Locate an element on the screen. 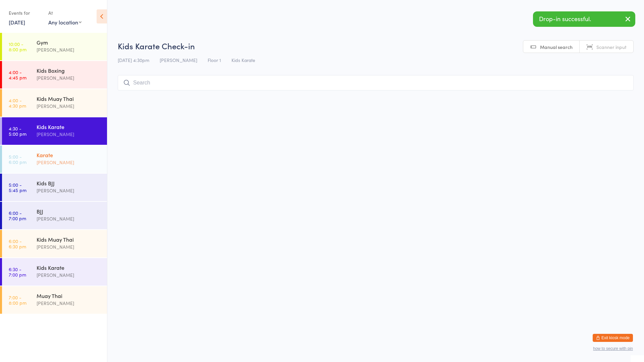  time: 10:00 - 8:00 pm is located at coordinates (17, 46).